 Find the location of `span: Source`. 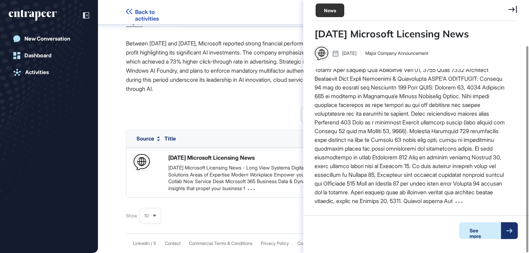

span: Source is located at coordinates (145, 139).